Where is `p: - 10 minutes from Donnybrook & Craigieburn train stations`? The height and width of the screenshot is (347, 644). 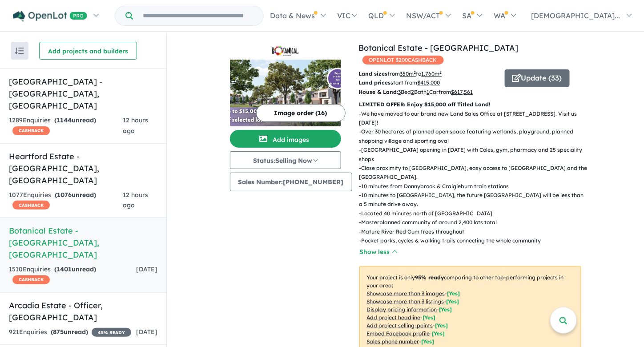
p: - 10 minutes from Donnybrook & Craigieburn train stations is located at coordinates (473, 187).